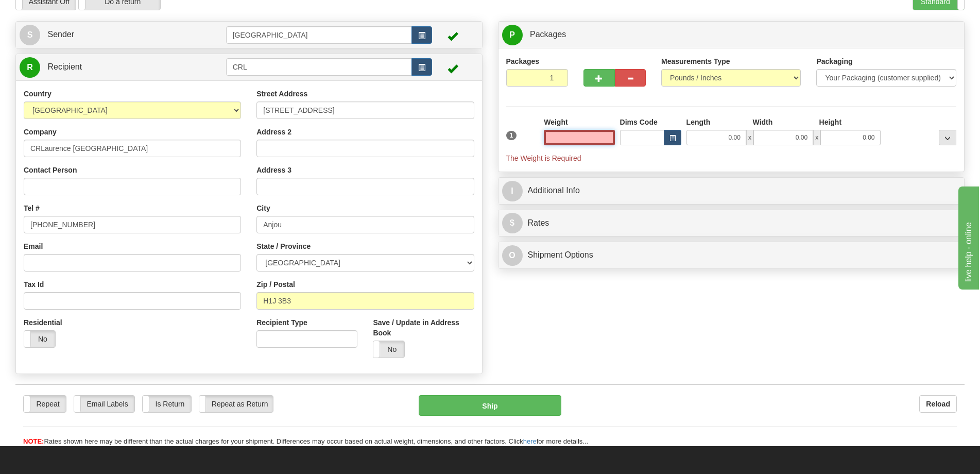 The height and width of the screenshot is (474, 980). What do you see at coordinates (274, 132) in the screenshot?
I see `label: Address 2` at bounding box center [274, 132].